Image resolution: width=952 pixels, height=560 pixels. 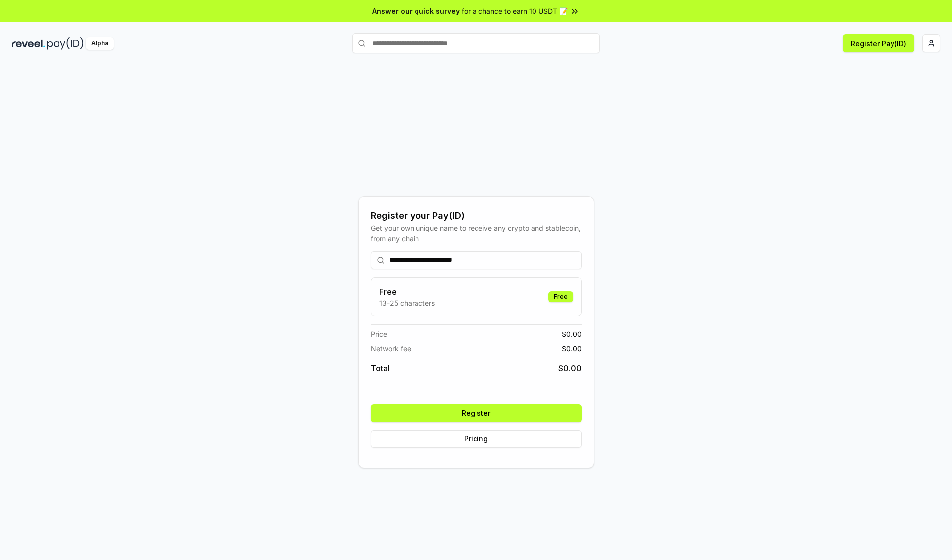 I want to click on span: Network fee, so click(x=391, y=348).